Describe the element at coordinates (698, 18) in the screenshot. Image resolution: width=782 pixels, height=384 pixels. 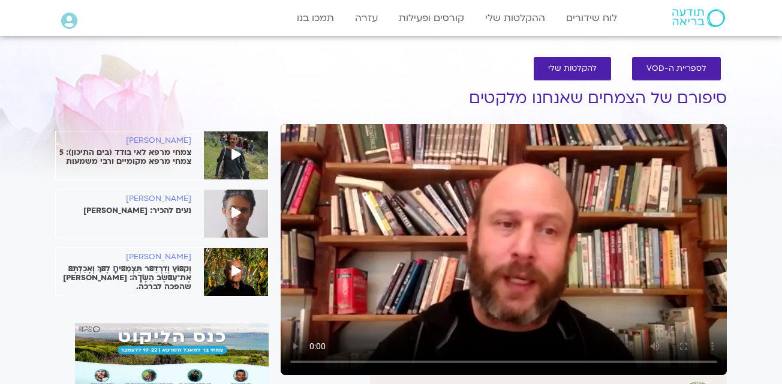
I see `img: תודעה בריאה` at that location.